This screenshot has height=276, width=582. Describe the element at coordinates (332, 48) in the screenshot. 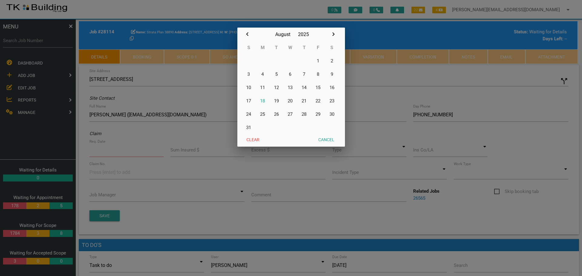

I see `abbr: Saturday` at that location.